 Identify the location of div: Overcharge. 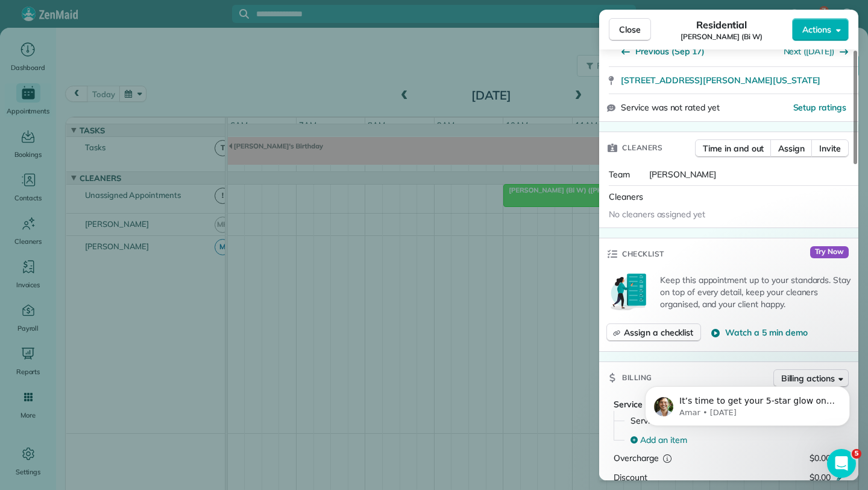
(665, 458).